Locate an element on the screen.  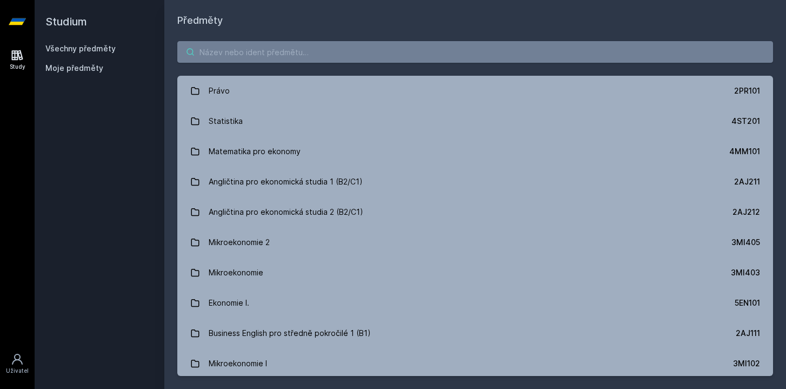
a: Mikroekonomie 2 3MI405 is located at coordinates (475, 242).